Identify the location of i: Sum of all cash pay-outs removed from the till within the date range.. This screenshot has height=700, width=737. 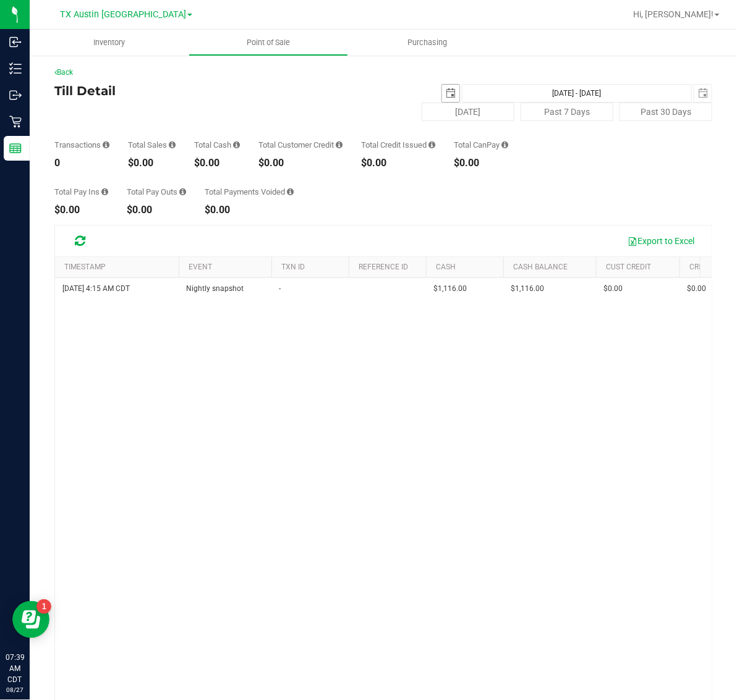
(183, 191).